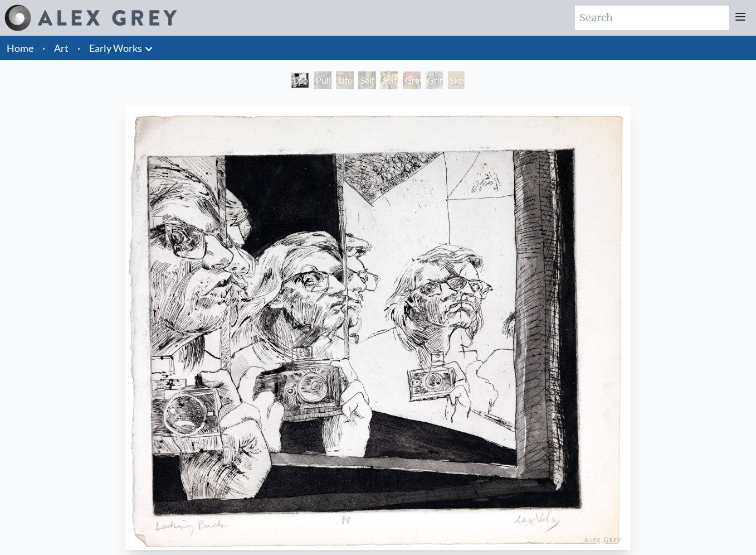  Describe the element at coordinates (379, 328) in the screenshot. I see `img: Self-Portrait-1972-(Age-18)-Looking-Back-1972-Alex-Grey-watermarked.jpg` at that location.